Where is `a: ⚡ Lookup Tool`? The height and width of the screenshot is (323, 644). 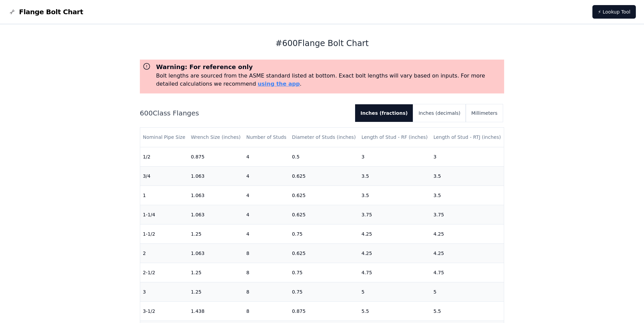
a: ⚡ Lookup Tool is located at coordinates (614, 12).